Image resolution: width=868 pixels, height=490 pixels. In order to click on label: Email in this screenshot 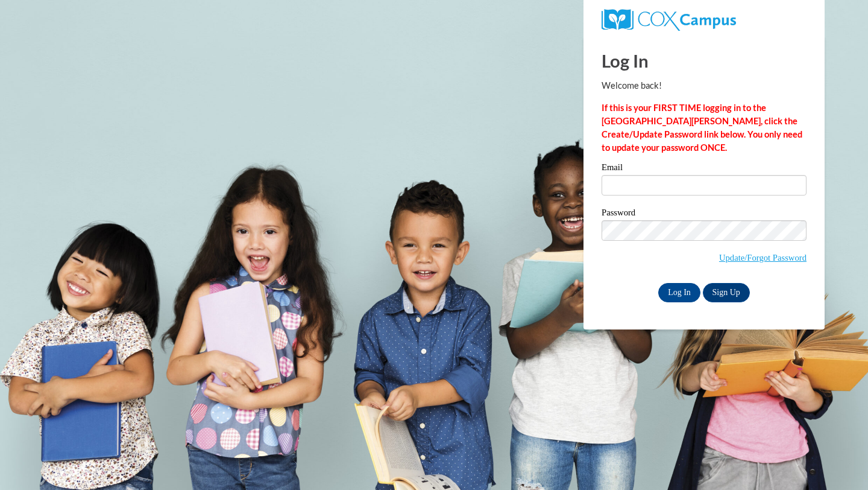, I will do `click(704, 169)`.